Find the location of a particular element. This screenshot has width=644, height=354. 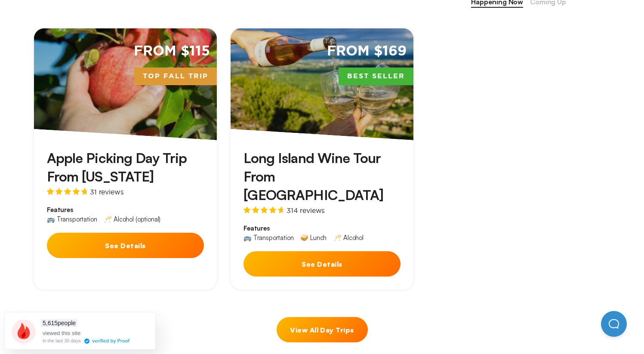

span: people is located at coordinates (59, 323).